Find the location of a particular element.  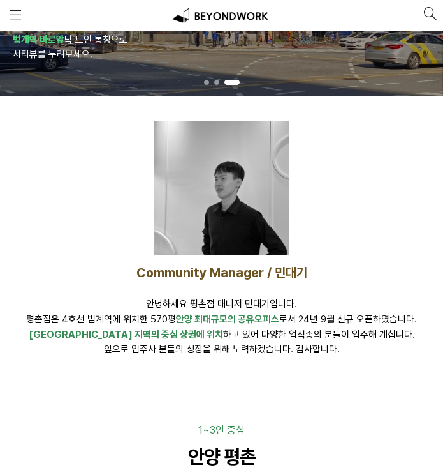

span: 탁 트인 통창으로 is located at coordinates (96, 40).